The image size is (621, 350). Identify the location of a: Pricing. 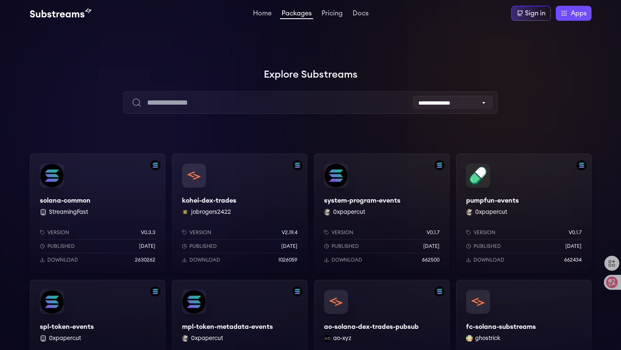
(332, 14).